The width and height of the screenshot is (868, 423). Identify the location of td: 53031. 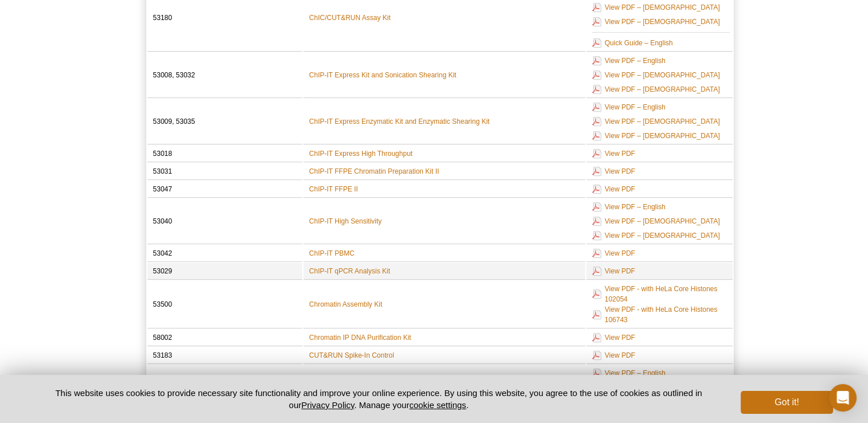
(225, 171).